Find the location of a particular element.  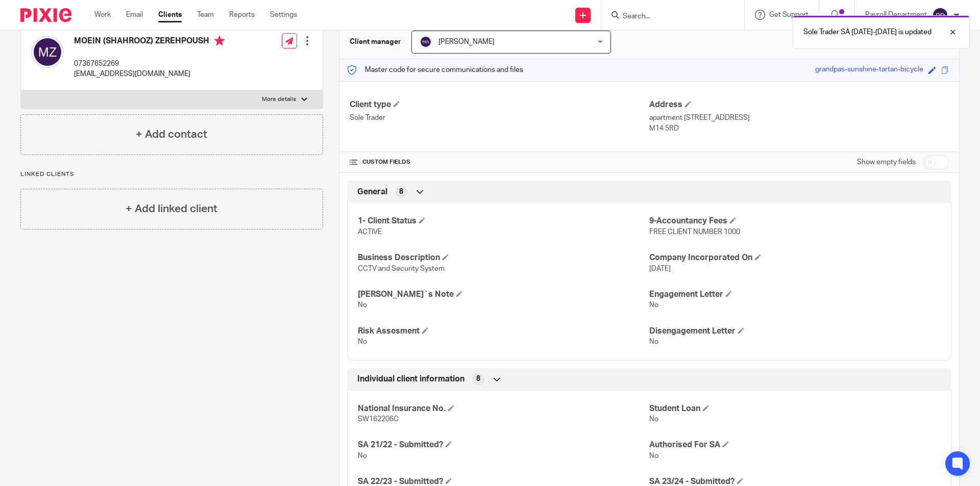

p: Master code for secure communications and files is located at coordinates (435, 70).